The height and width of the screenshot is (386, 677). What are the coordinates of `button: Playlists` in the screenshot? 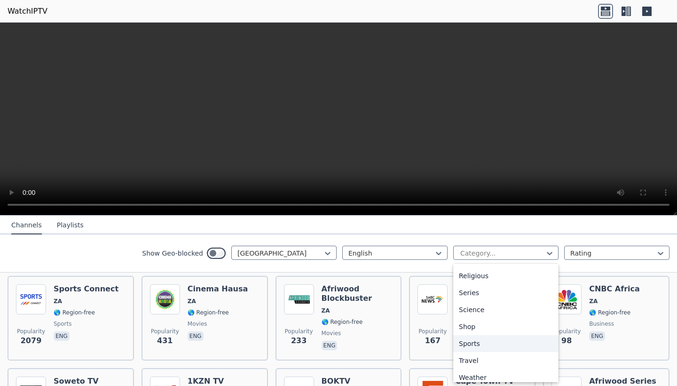 It's located at (70, 225).